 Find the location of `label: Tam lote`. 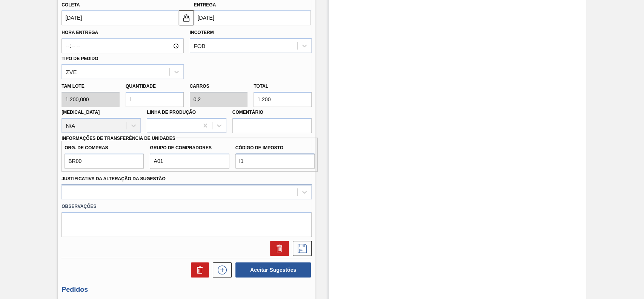

label: Tam lote is located at coordinates (91, 86).